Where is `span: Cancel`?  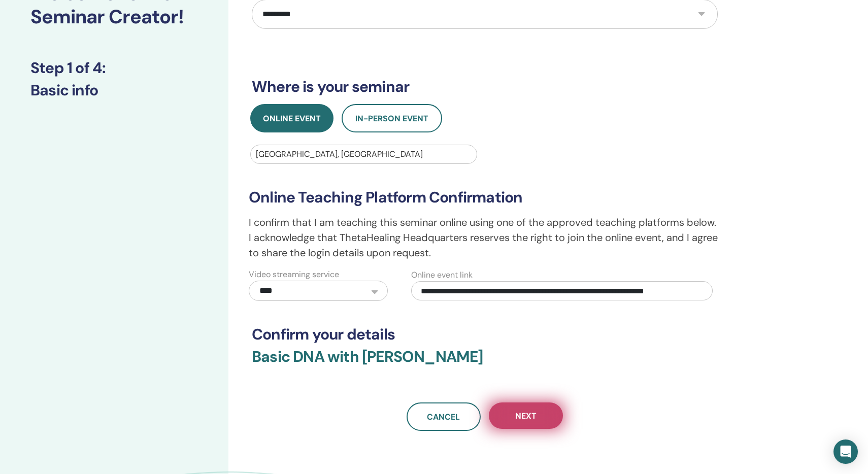 span: Cancel is located at coordinates (443, 417).